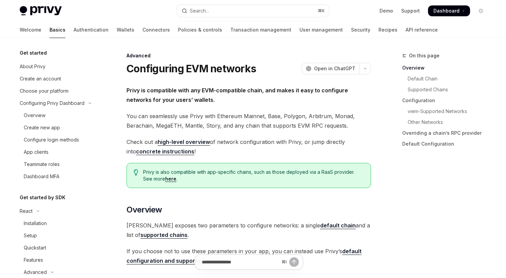 The width and height of the screenshot is (506, 278). What do you see at coordinates (338, 225) in the screenshot?
I see `strong: default chain` at bounding box center [338, 225].